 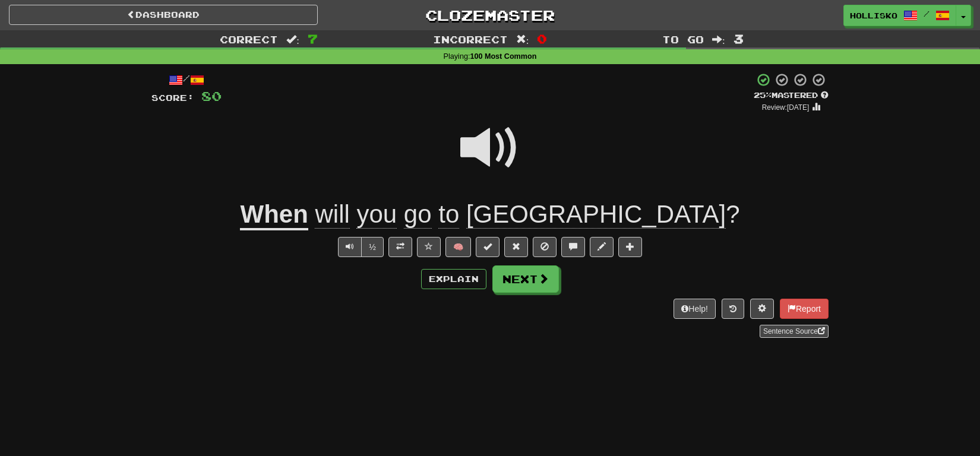 I want to click on button: Add to collection (alt+a), so click(x=630, y=247).